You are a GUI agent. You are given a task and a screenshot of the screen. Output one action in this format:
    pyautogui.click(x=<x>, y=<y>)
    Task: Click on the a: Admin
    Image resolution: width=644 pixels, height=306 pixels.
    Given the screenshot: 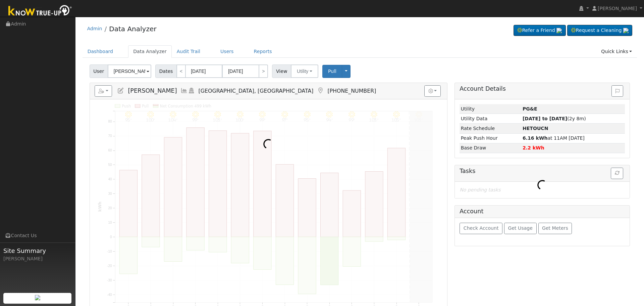 What is the action you would take?
    pyautogui.click(x=94, y=28)
    